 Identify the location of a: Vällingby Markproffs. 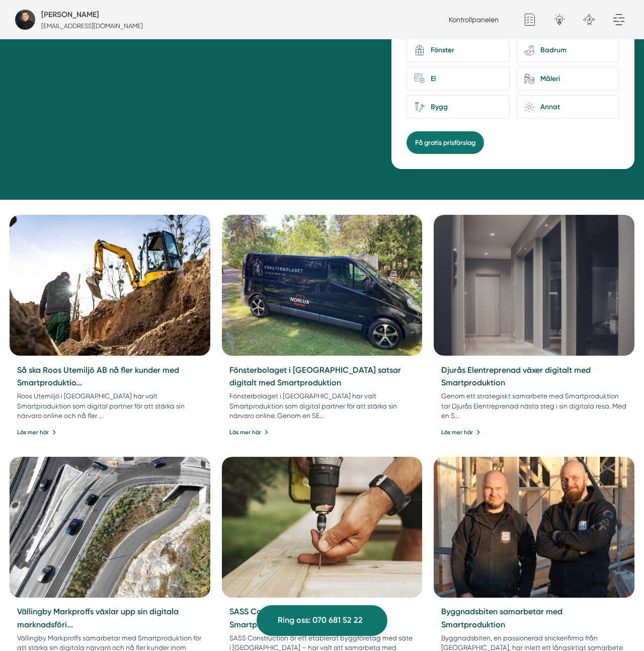
(110, 527).